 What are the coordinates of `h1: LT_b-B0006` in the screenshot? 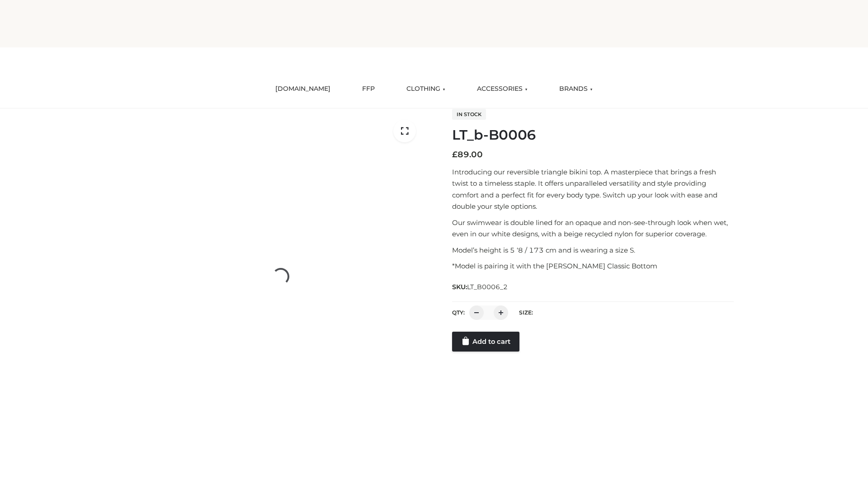 It's located at (593, 135).